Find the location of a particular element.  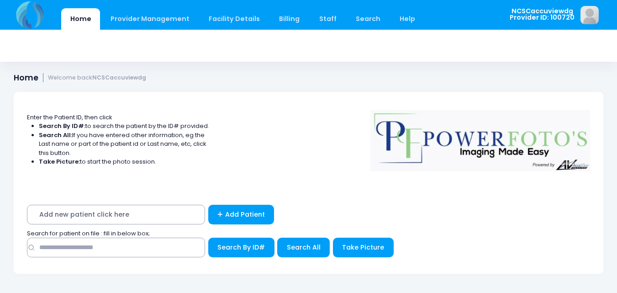

li: to search the patient by the ID# provided. is located at coordinates (124, 126).